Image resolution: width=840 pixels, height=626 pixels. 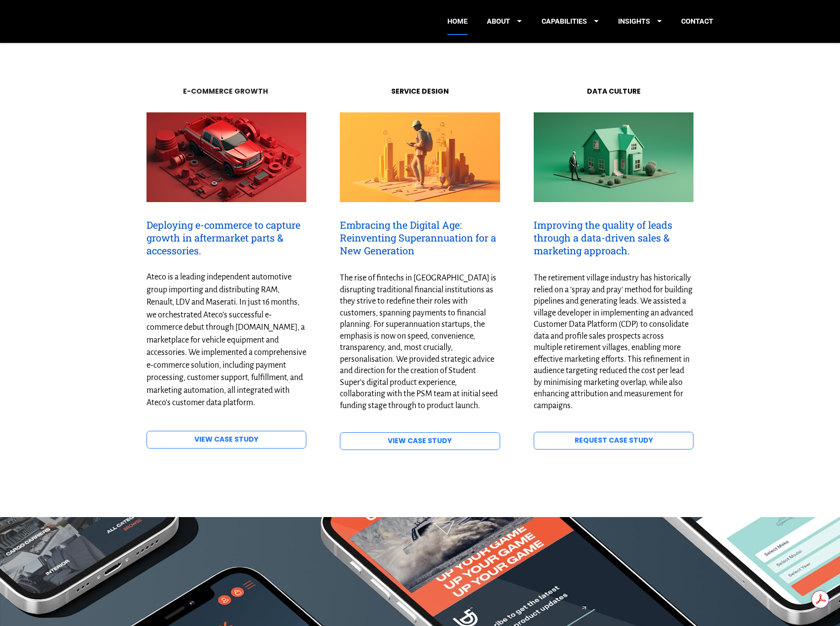 What do you see at coordinates (604, 238) in the screenshot?
I see `span: Improving the quality of leads through a data-driven sales & marketing approach.` at bounding box center [604, 238].